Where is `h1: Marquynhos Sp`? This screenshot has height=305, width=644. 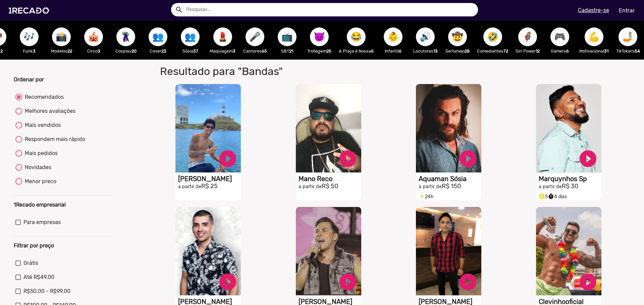
h1: Marquynhos Sp is located at coordinates (570, 179).